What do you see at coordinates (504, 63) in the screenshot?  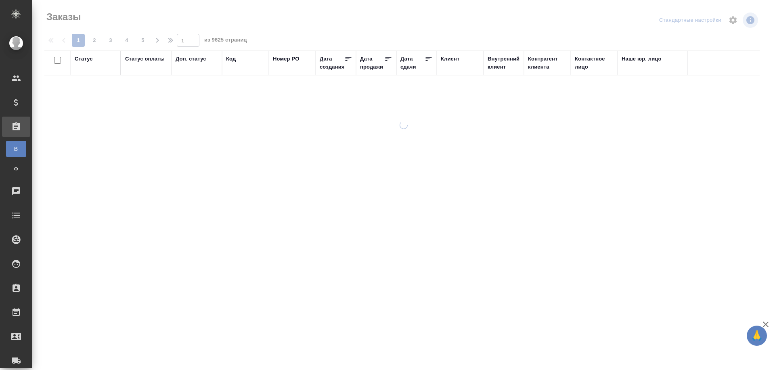 I see `div: Внутренний клиент` at bounding box center [504, 63].